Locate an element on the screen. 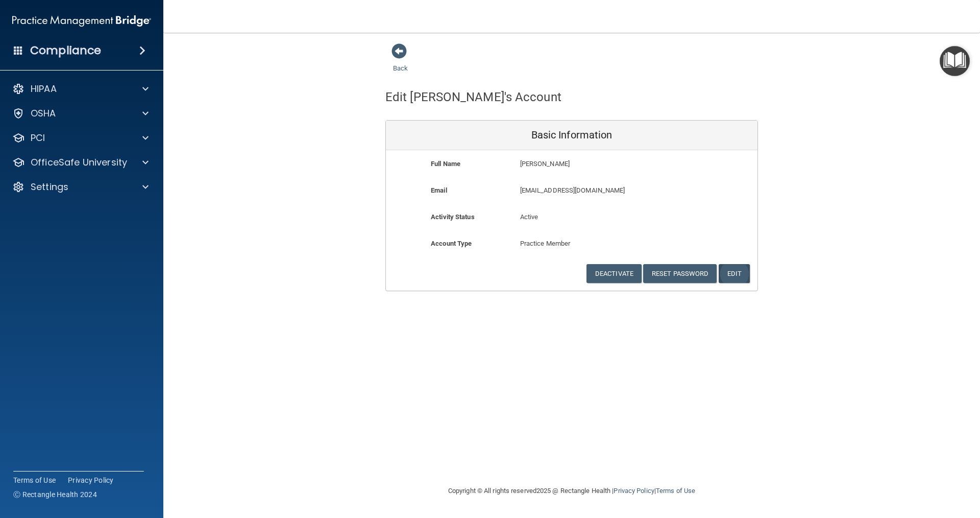  p: OSHA is located at coordinates (43, 114).